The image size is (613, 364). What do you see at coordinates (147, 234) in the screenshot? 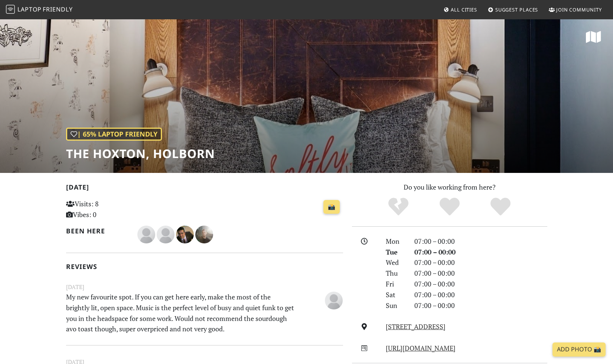
I see `span: James Lowsley Williams` at bounding box center [147, 234].